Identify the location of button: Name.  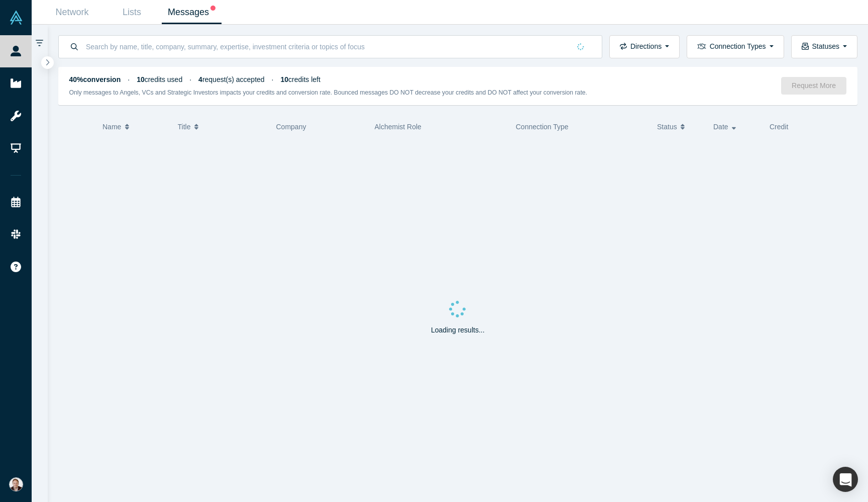
(135, 126).